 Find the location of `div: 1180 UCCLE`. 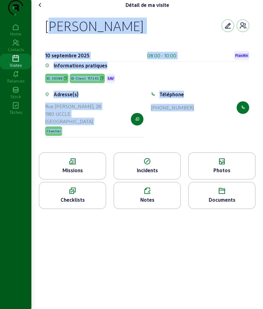

div: 1180 UCCLE is located at coordinates (73, 114).